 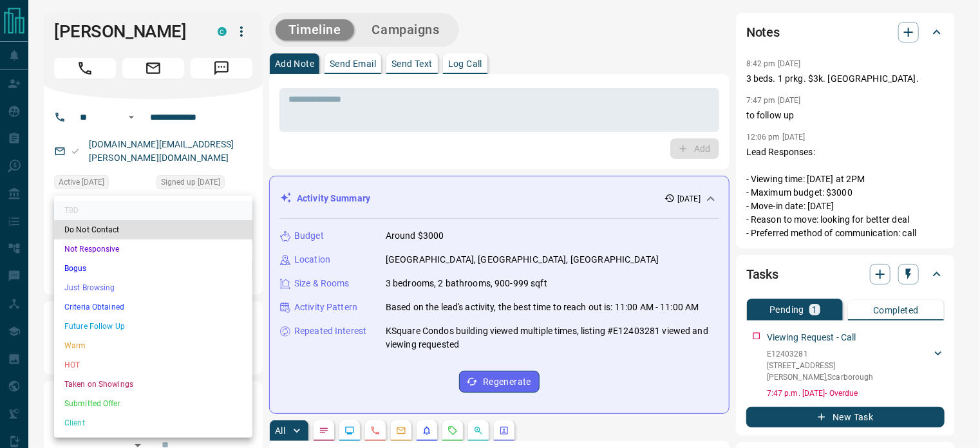 What do you see at coordinates (153, 326) in the screenshot?
I see `li: Future Follow Up` at bounding box center [153, 326].